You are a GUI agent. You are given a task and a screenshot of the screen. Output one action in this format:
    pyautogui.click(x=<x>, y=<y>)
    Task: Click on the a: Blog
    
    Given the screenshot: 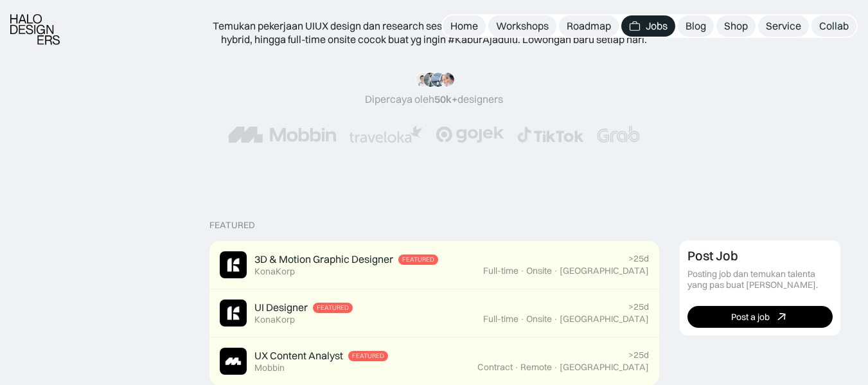 What is the action you would take?
    pyautogui.click(x=696, y=26)
    